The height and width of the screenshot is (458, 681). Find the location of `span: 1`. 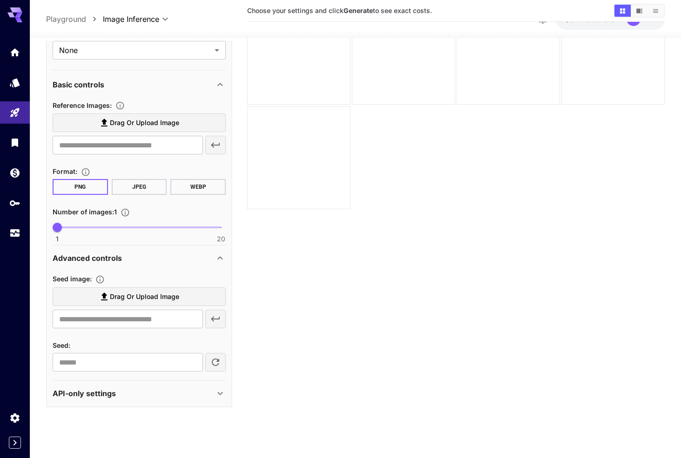

span: 1 is located at coordinates (57, 239).